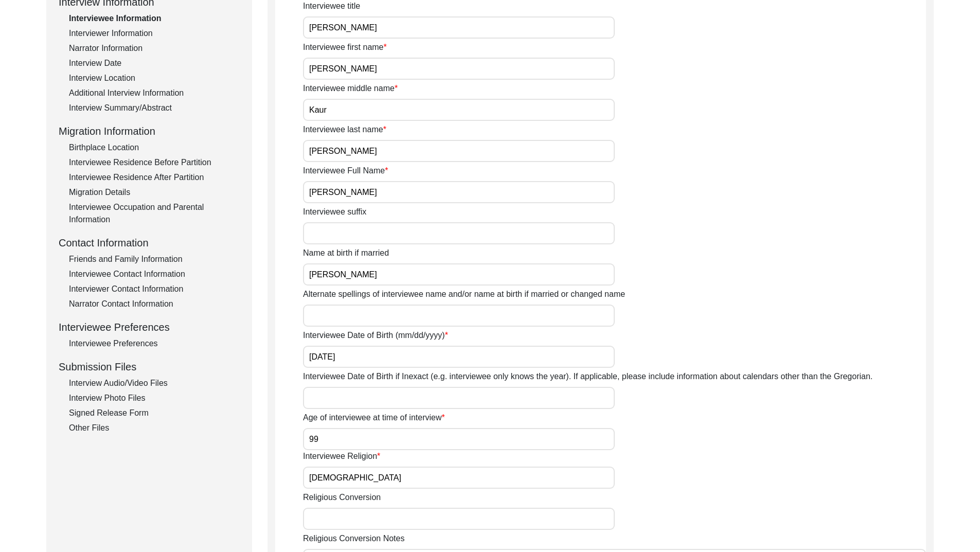 The width and height of the screenshot is (980, 552). Describe the element at coordinates (155, 93) in the screenshot. I see `div: Additional Interview Information` at that location.